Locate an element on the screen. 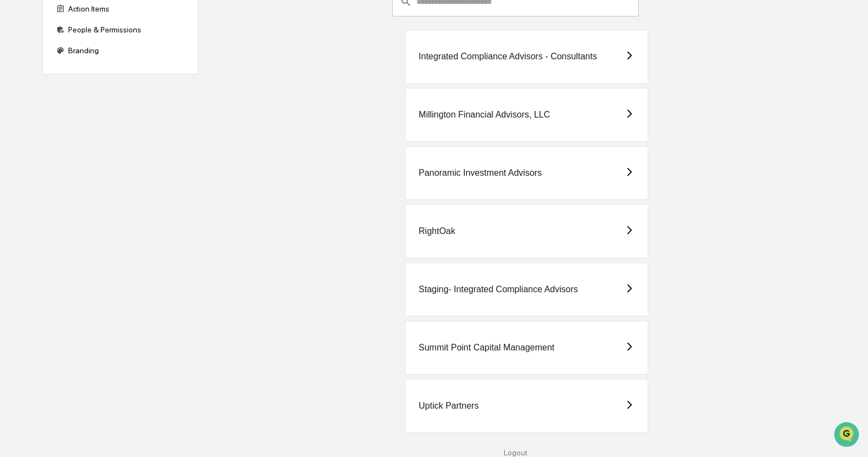 The height and width of the screenshot is (457, 868). div: Staging- Integrated Compliance Advisors is located at coordinates (499, 289).